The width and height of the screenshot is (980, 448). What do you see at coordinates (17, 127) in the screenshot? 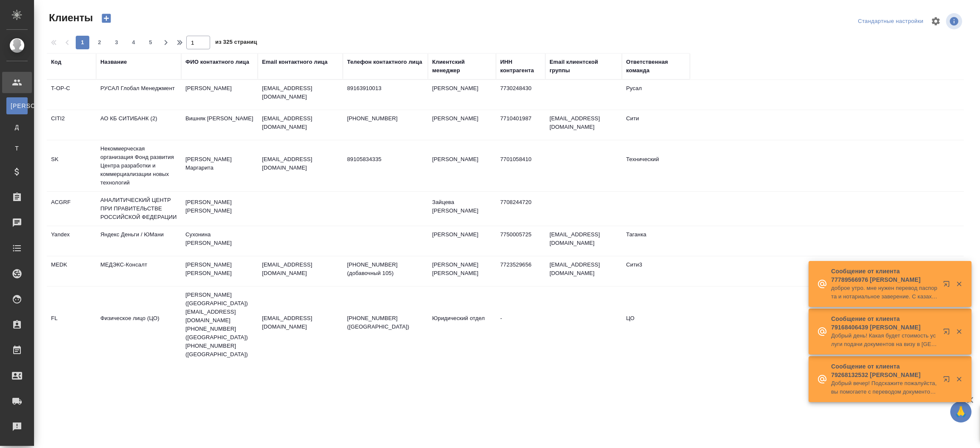
I see `a: Д` at bounding box center [17, 127].